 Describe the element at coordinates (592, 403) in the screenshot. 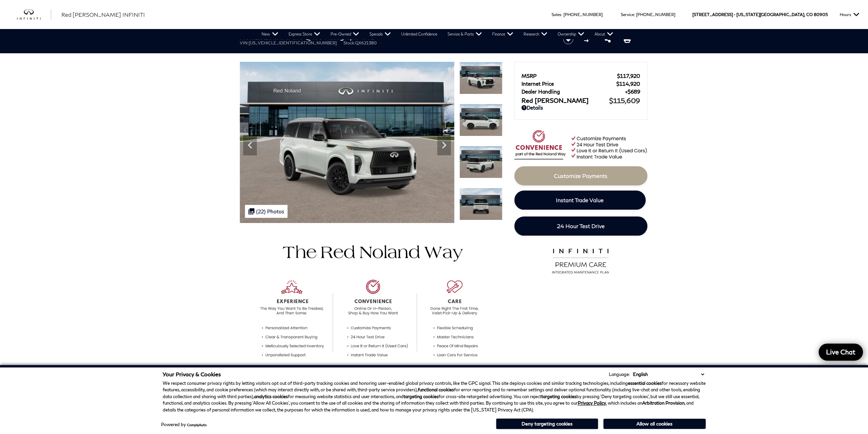

I see `a: Privacy Policy` at that location.